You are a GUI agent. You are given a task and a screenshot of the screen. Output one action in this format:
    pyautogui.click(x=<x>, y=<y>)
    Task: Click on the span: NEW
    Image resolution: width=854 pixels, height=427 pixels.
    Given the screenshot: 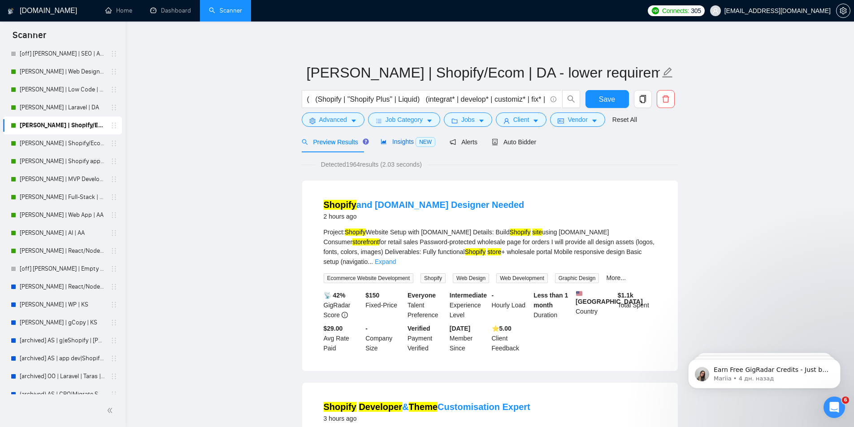 What is the action you would take?
    pyautogui.click(x=425, y=142)
    